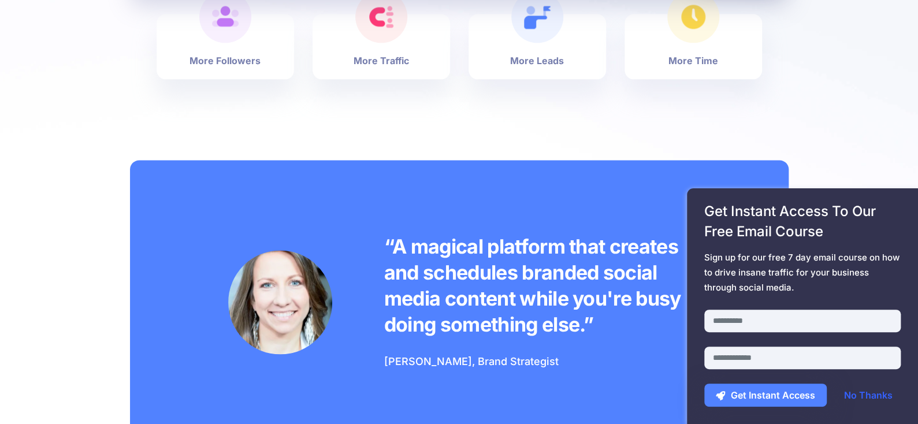  What do you see at coordinates (694, 61) in the screenshot?
I see `b: More Time` at bounding box center [694, 61].